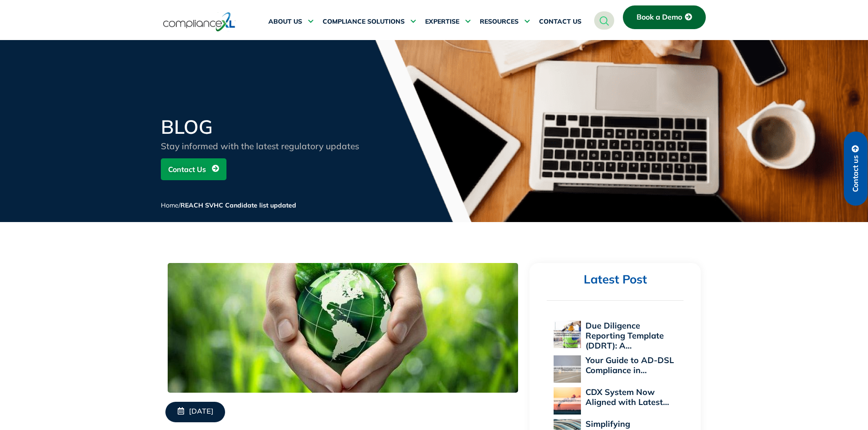 The width and height of the screenshot is (868, 430). I want to click on span: ABOUT US, so click(285, 22).